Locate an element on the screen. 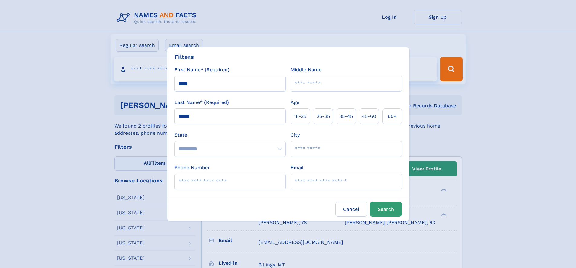  label: Last Name* (Required) is located at coordinates (202, 103).